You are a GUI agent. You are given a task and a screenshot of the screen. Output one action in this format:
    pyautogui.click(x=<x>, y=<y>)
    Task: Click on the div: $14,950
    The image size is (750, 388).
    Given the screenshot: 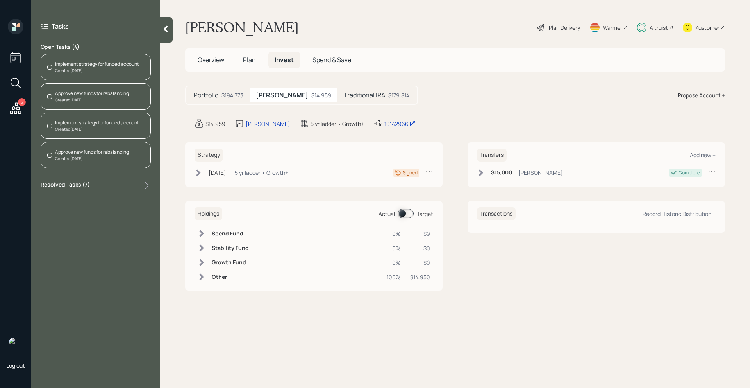 What is the action you would take?
    pyautogui.click(x=420, y=277)
    